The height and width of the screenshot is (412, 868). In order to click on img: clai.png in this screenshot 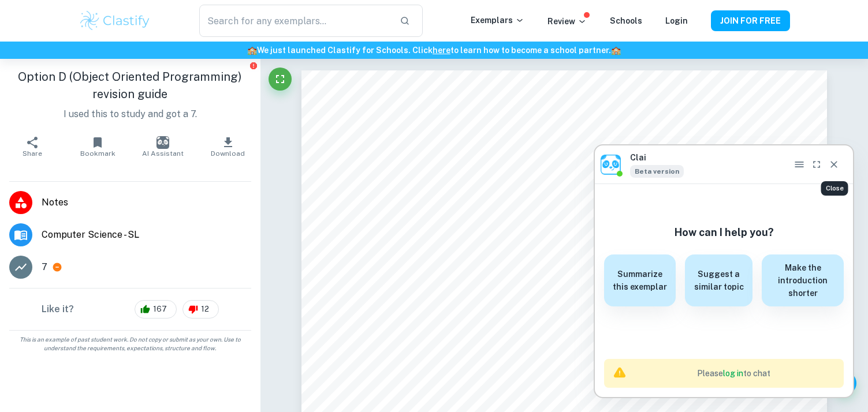, I will do `click(611, 165)`.